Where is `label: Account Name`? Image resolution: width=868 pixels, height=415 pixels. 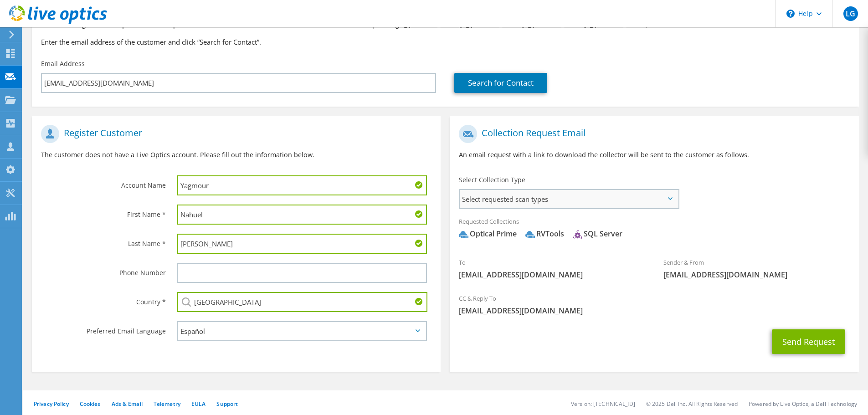 label: Account Name is located at coordinates (104, 183).